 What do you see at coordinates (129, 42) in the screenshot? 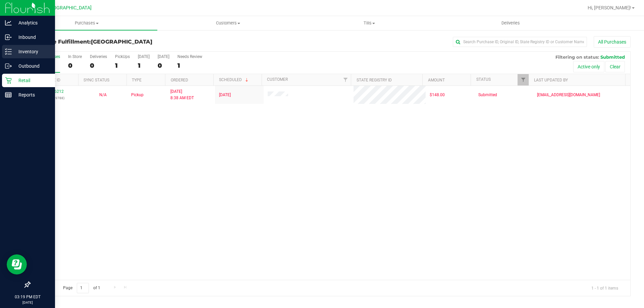
I see `h3: Purchase Fulfillment:` at bounding box center [129, 42].